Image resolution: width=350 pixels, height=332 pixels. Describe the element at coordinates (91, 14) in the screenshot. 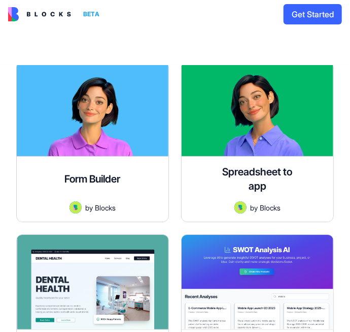

I see `div: BETA` at that location.